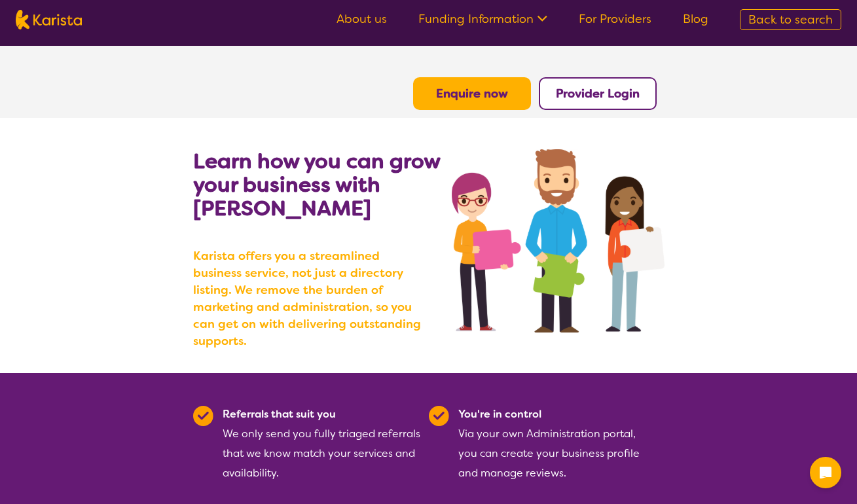 Image resolution: width=857 pixels, height=504 pixels. I want to click on button: Provider Login, so click(598, 94).